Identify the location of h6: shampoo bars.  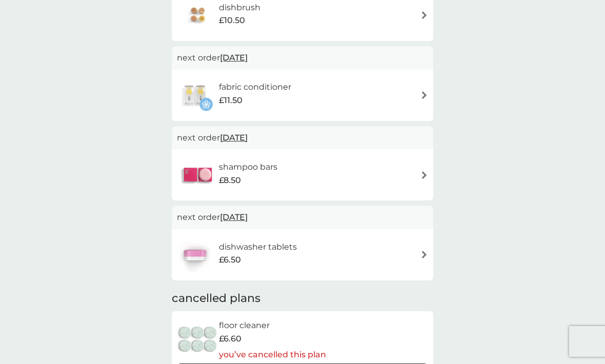
(248, 167).